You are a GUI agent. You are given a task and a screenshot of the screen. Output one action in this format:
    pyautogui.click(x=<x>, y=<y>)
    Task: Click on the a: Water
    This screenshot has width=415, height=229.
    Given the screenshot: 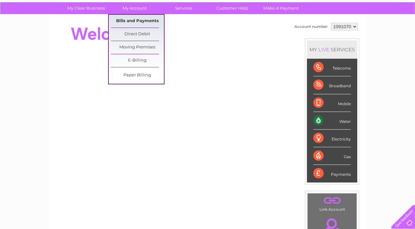 What is the action you would take?
    pyautogui.click(x=309, y=30)
    